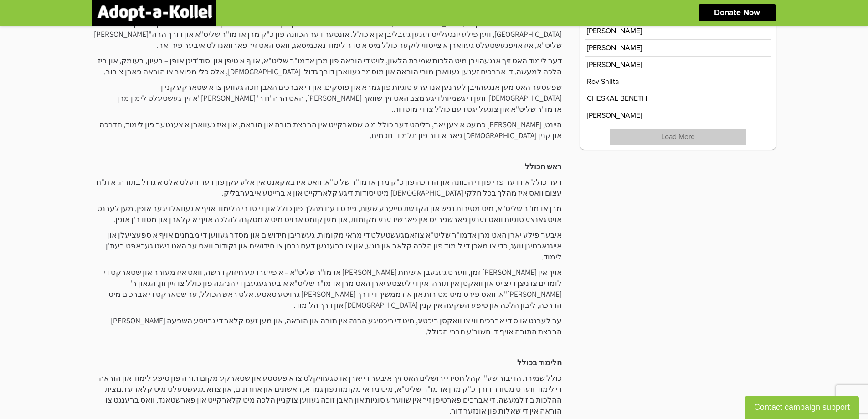 The image size is (868, 419). Describe the element at coordinates (330, 214) in the screenshot. I see `span: מרן אדמו"ר שליט"א, מיט מסירות נפש און הקדשת טייערע שעות, פירט דעם מהלך פון כולל און די סדרי הלימו...` at that location.